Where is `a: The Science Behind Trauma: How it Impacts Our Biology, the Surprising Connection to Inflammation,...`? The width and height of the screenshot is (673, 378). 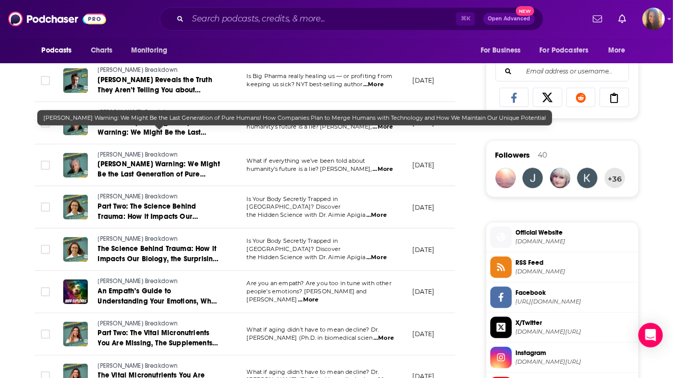
a: The Science Behind Trauma: How it Impacts Our Biology, the Surprising Connection to Inflammation,... is located at coordinates (159, 254).